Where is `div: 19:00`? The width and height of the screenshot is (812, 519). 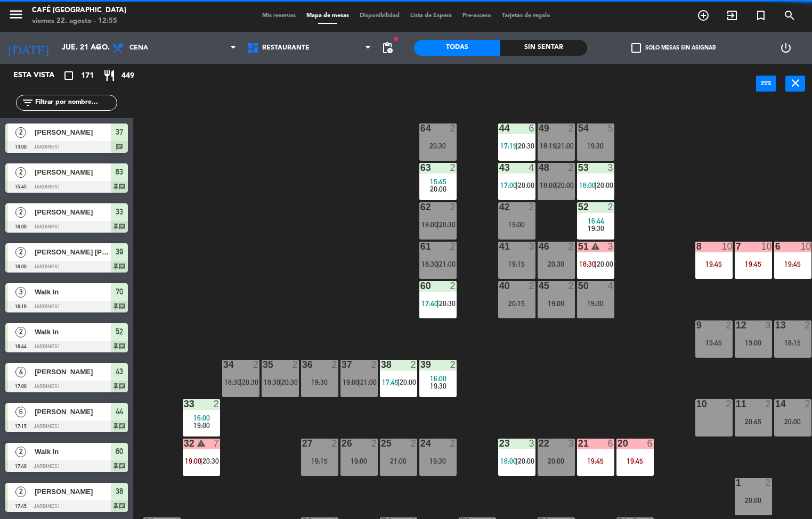
div: 19:00 is located at coordinates (359, 461).